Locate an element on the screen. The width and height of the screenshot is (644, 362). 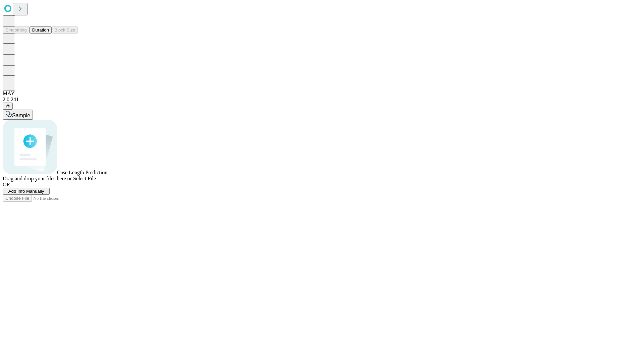
span: OR is located at coordinates (6, 184).